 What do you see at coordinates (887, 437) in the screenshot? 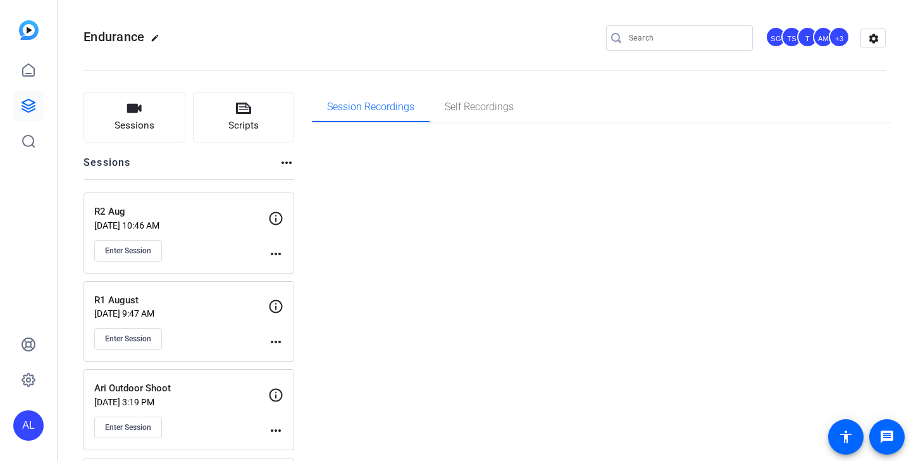
I see `mat-icon: message` at bounding box center [887, 437].